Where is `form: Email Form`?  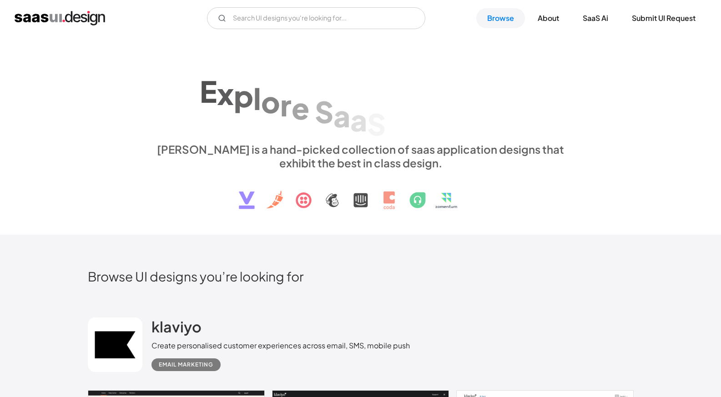
form: Email Form is located at coordinates (316, 18).